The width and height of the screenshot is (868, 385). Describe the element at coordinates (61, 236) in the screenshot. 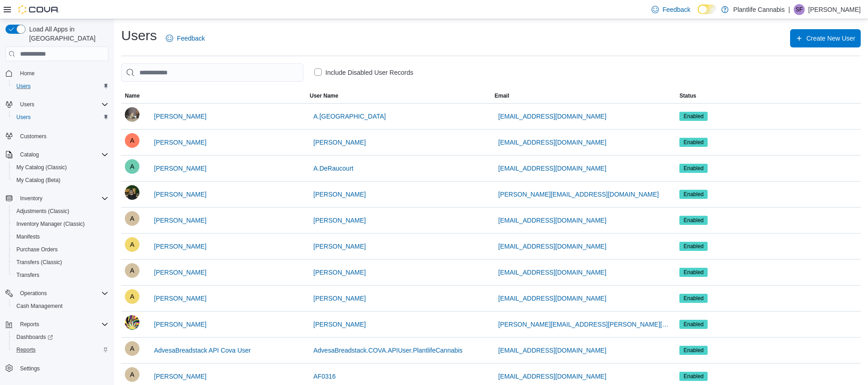

I see `button: Manifests` at that location.